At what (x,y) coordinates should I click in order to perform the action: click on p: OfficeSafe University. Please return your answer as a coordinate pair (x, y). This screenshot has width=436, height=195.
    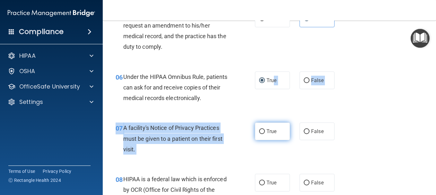
    Looking at the image, I should click on (49, 87).